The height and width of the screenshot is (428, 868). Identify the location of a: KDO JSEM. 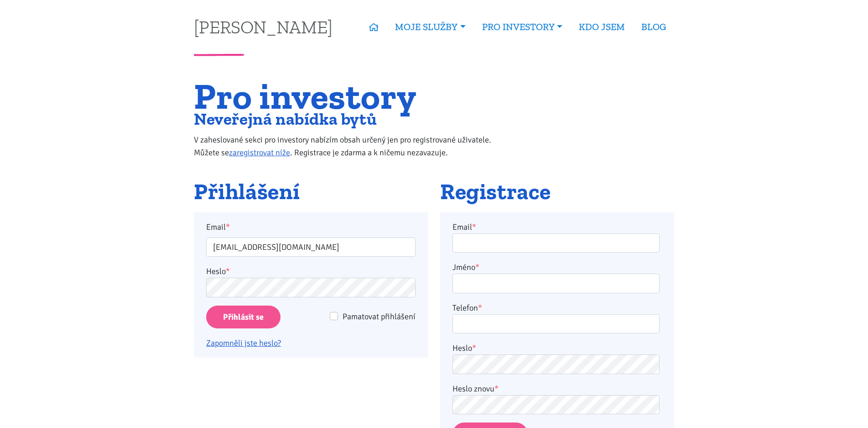
(602, 27).